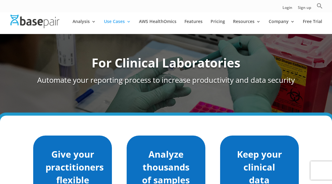  What do you see at coordinates (218, 26) in the screenshot?
I see `a: Pricing` at bounding box center [218, 26].